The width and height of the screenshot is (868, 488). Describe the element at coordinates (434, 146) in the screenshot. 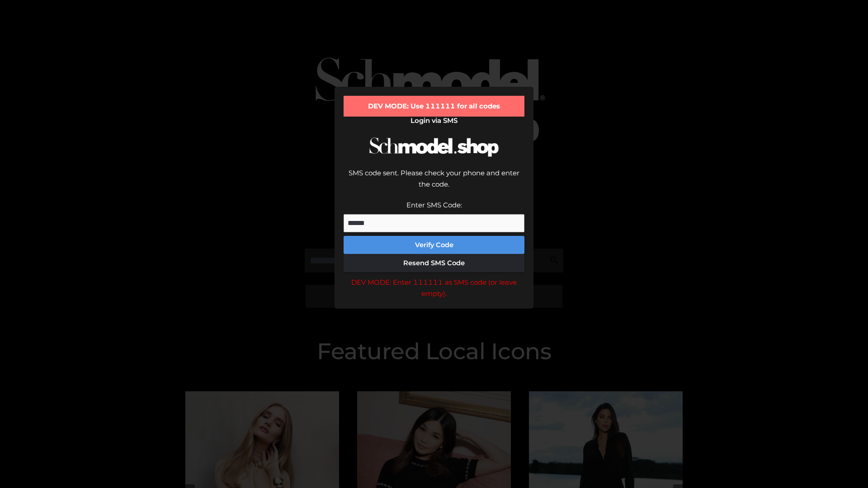

I see `img: Schmodel Logo` at that location.